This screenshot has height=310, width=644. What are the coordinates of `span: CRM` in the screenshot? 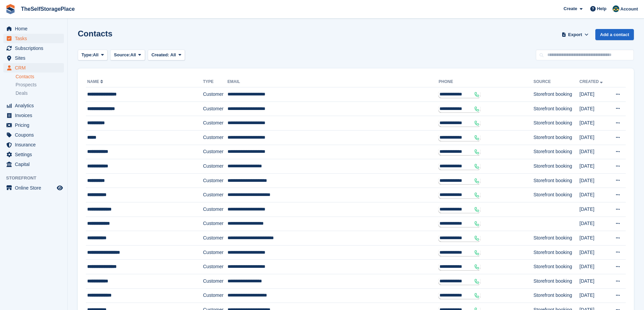 It's located at (35, 68).